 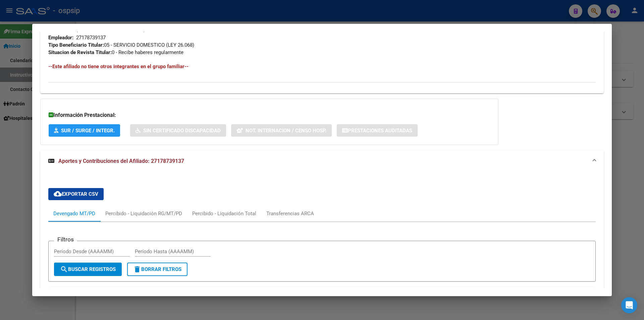 What do you see at coordinates (157, 269) in the screenshot?
I see `span: Borrar Filtros` at bounding box center [157, 269].